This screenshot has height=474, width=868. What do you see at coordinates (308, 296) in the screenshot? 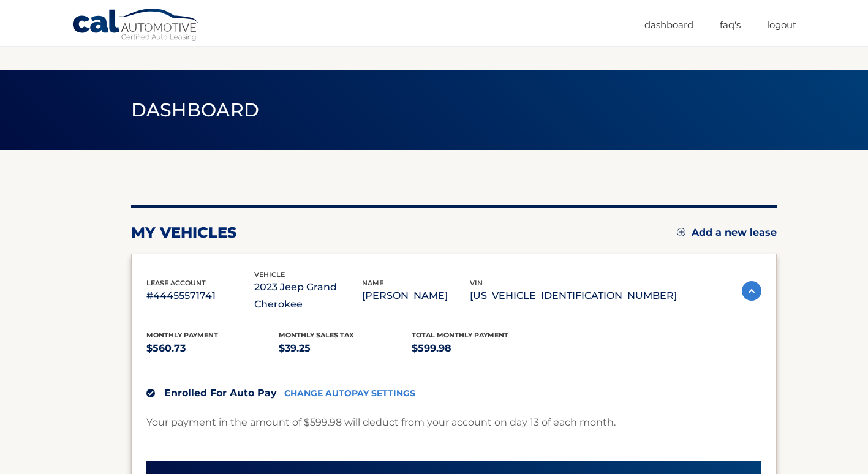
I see `p: 2023 Jeep Grand Cherokee` at bounding box center [308, 296].